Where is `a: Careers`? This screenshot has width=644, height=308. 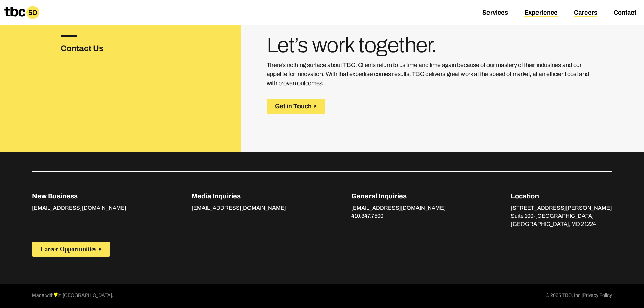 a: Careers is located at coordinates (585, 13).